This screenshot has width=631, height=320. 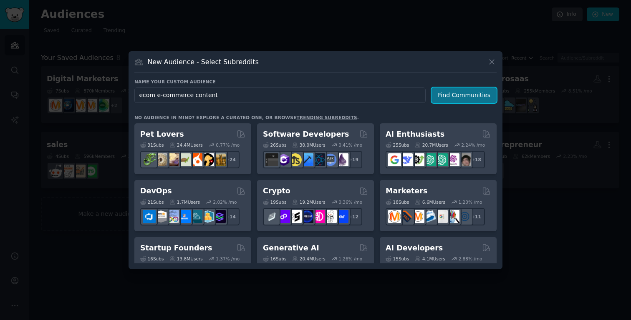 I want to click on img: googleads, so click(x=441, y=217).